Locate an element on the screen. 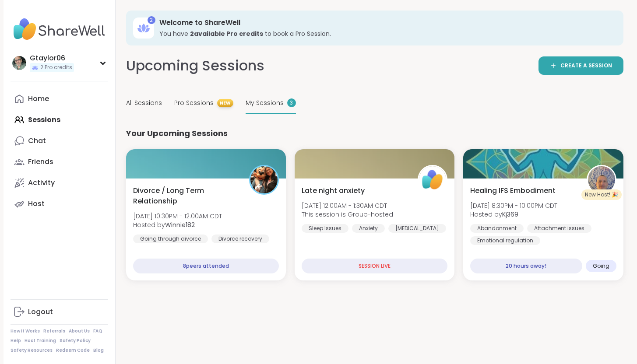 The image size is (637, 364). img: ShareWell is located at coordinates (433, 180).